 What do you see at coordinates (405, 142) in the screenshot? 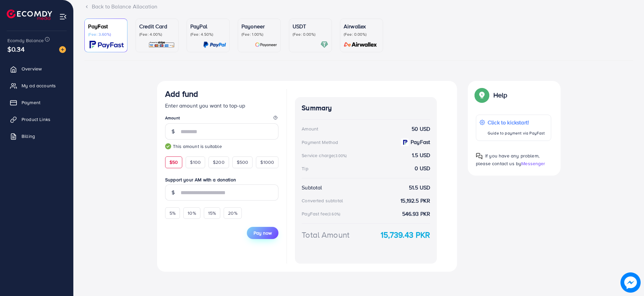
I see `img: payment` at bounding box center [405, 142].